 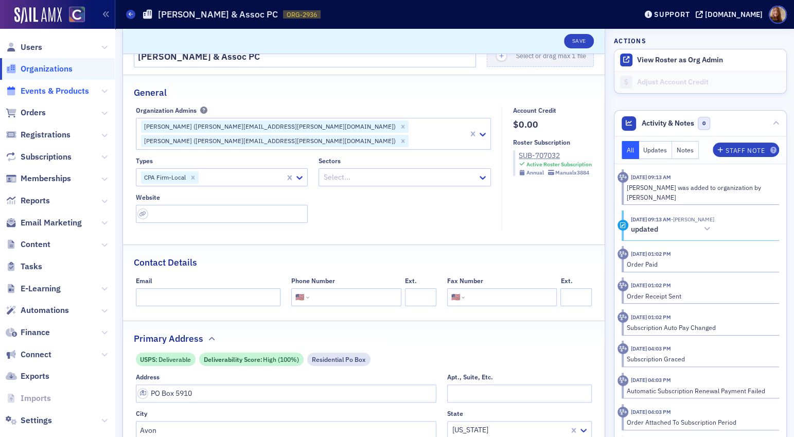 I want to click on a: Imports, so click(x=28, y=398).